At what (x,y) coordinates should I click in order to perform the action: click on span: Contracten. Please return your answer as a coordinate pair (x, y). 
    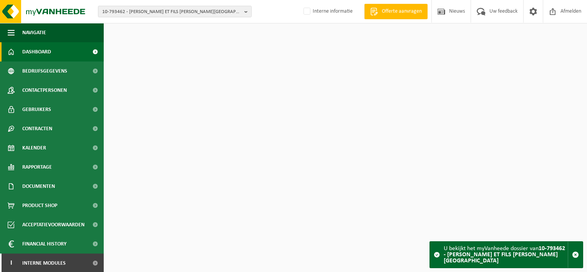
    Looking at the image, I should click on (37, 129).